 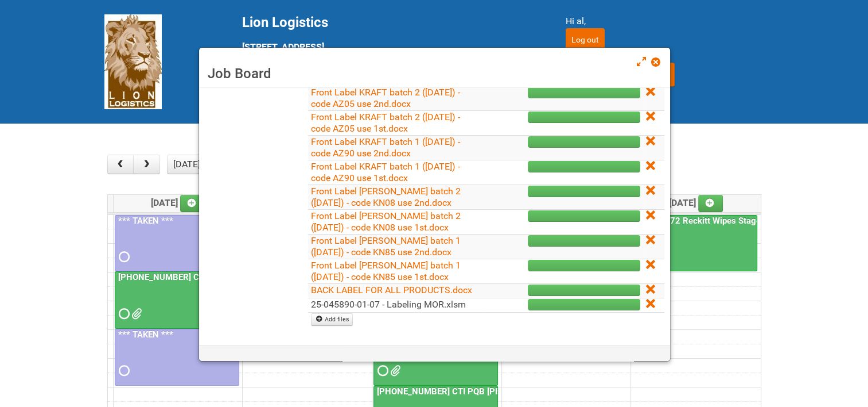 I want to click on a: Lion Logistics, so click(x=133, y=61).